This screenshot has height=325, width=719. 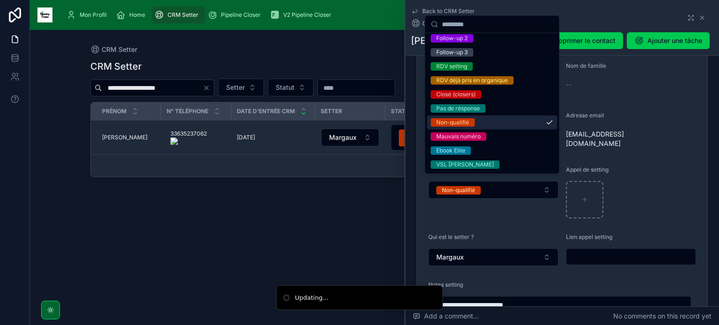 I want to click on span: N° Téléphone, so click(x=187, y=111).